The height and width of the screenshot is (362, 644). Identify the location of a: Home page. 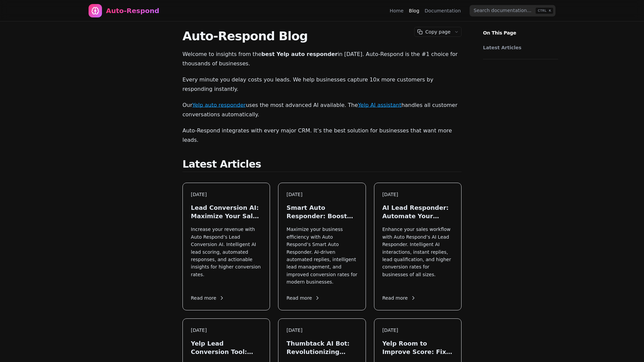
(124, 10).